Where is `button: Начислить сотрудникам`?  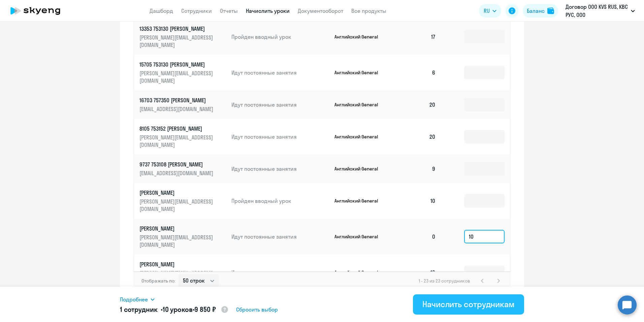
button: Начислить сотрудникам is located at coordinates (469, 304).